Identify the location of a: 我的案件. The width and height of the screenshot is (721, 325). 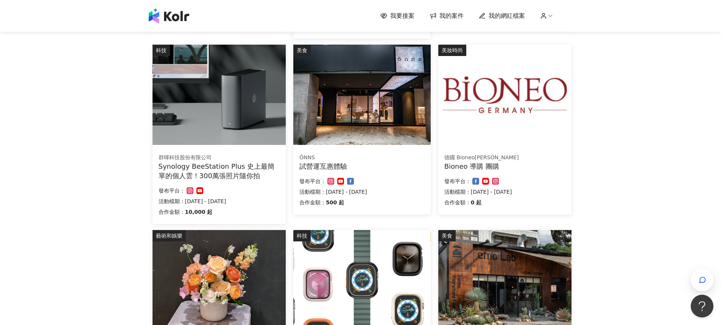
(447, 16).